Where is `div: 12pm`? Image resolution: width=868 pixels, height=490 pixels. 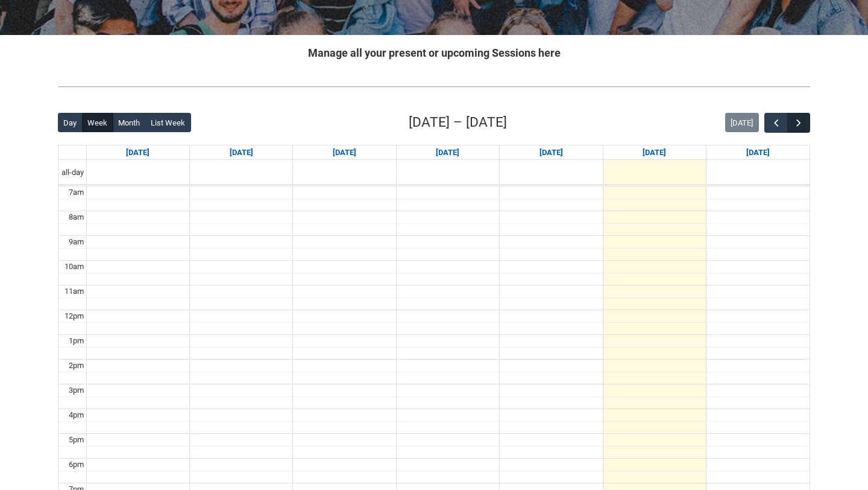 div: 12pm is located at coordinates (74, 316).